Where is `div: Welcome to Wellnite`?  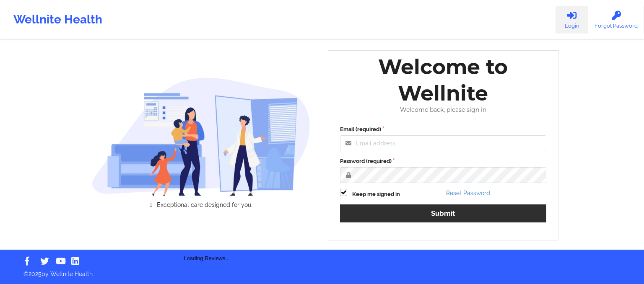 div: Welcome to Wellnite is located at coordinates (443, 80).